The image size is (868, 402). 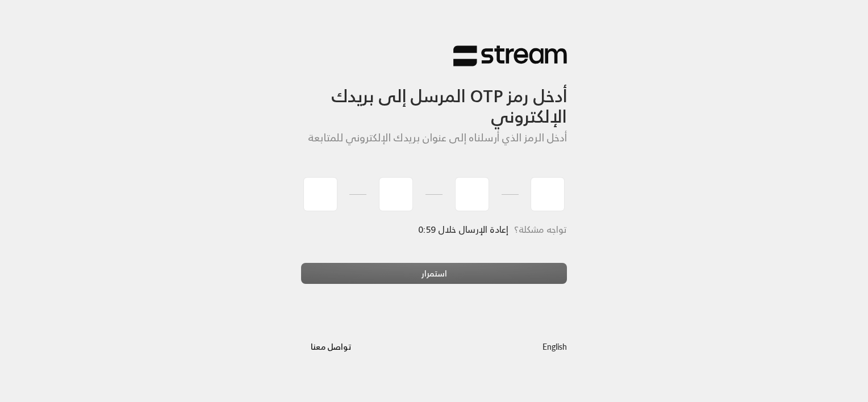 What do you see at coordinates (434, 138) in the screenshot?
I see `h5: أدخل الرمز الذي أرسلناه إلى عنوان بريدك الإلكتروني للمتابعة` at bounding box center [434, 138].